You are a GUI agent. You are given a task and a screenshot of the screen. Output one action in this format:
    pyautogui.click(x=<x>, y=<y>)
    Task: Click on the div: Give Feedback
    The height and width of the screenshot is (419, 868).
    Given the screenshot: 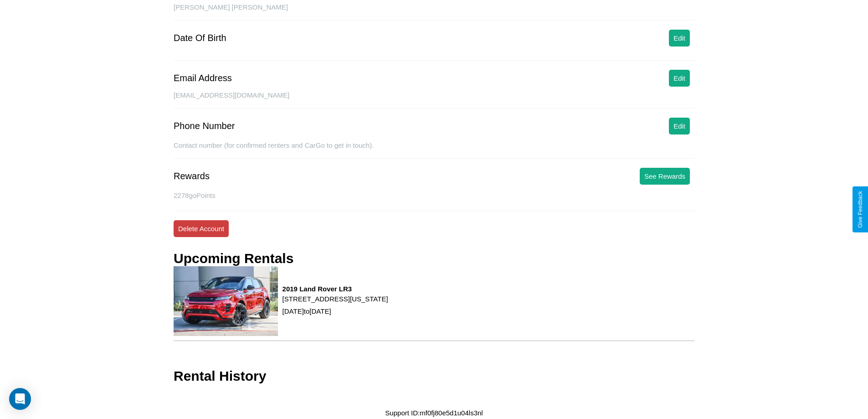 What is the action you would take?
    pyautogui.click(x=860, y=209)
    